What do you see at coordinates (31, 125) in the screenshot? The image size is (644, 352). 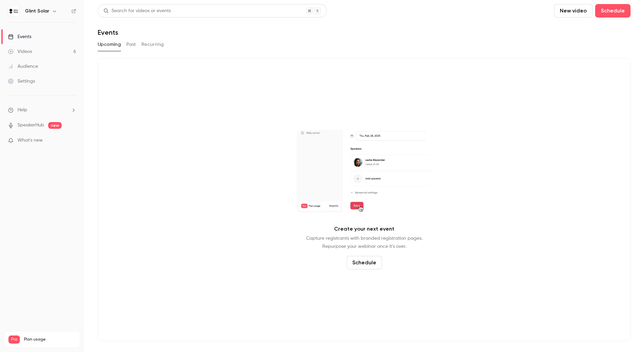 I see `a: SpeakerHub` at bounding box center [31, 125].